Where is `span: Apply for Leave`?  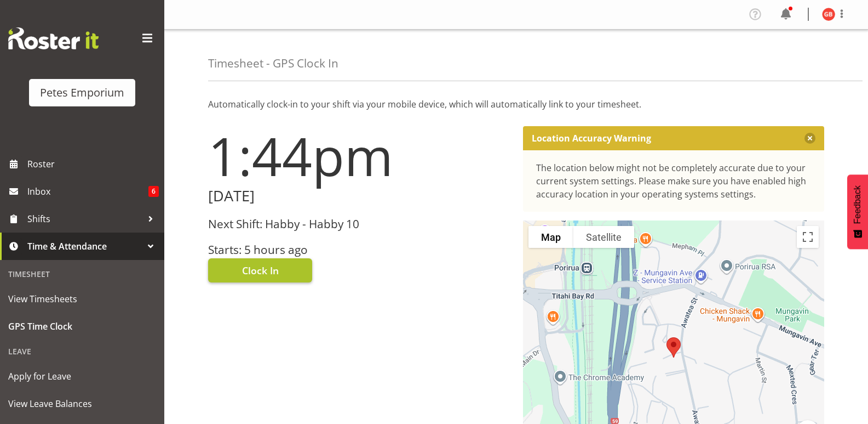 span: Apply for Leave is located at coordinates (82, 376).